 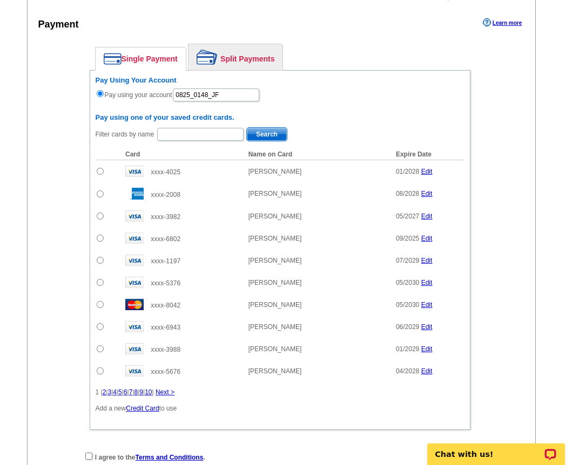 What do you see at coordinates (267, 134) in the screenshot?
I see `span: Search` at bounding box center [267, 134].